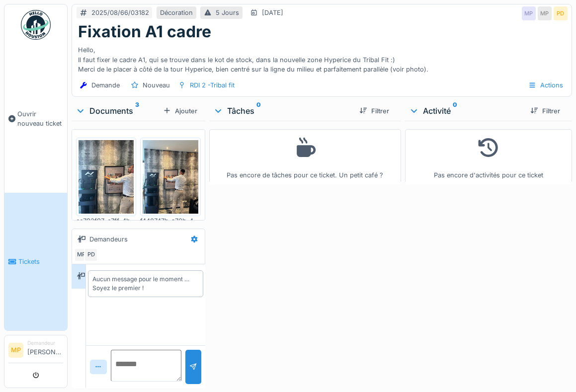 This screenshot has width=576, height=392. Describe the element at coordinates (146, 284) in the screenshot. I see `div: Aucun message pour le moment … Soyez le premier !` at that location.